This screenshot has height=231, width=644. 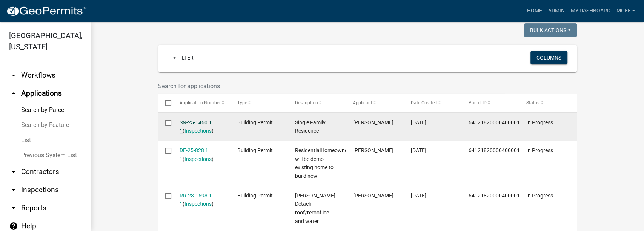 I want to click on span: Applicant, so click(x=363, y=103).